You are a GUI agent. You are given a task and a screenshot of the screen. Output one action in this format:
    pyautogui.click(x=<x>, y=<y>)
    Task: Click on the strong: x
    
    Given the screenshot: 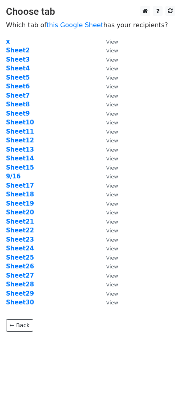 What is the action you would take?
    pyautogui.click(x=8, y=42)
    